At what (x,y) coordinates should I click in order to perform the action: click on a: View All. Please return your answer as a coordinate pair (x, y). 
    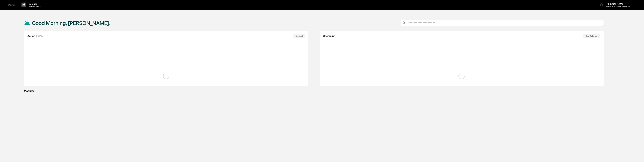
    Looking at the image, I should click on (299, 36).